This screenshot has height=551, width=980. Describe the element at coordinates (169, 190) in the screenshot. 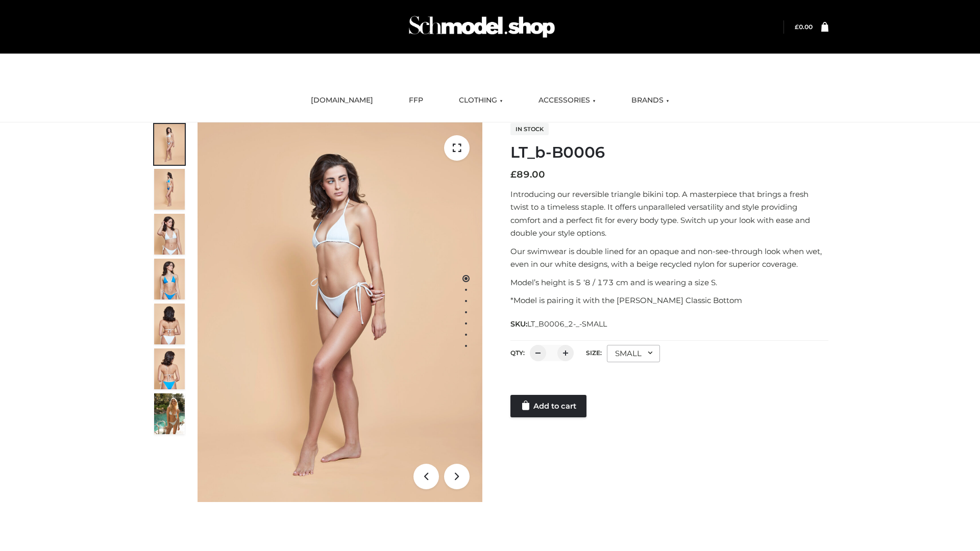

I see `img: ArielClassicBikiniTop_CloudNine_AzureSky_OW114ECO_2-scaled.jpg` at that location.